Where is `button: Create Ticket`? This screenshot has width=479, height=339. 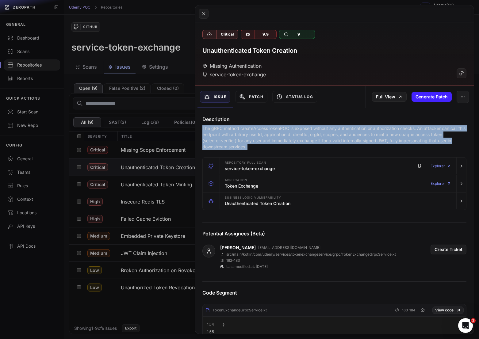
button: Create Ticket is located at coordinates (448, 249).